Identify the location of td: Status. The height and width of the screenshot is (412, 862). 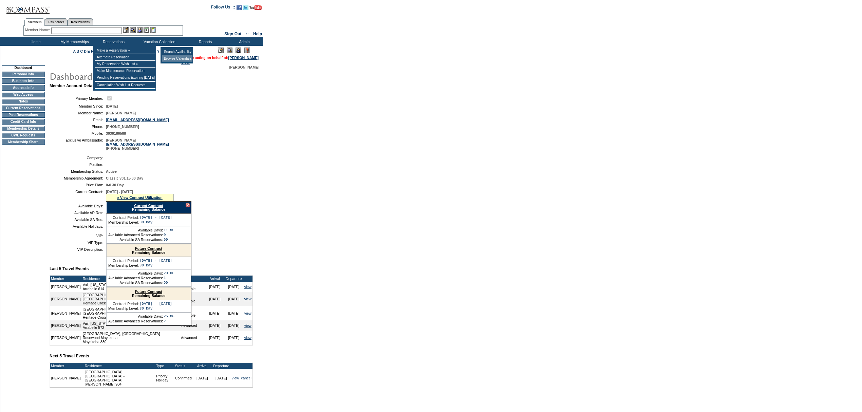
(183, 366).